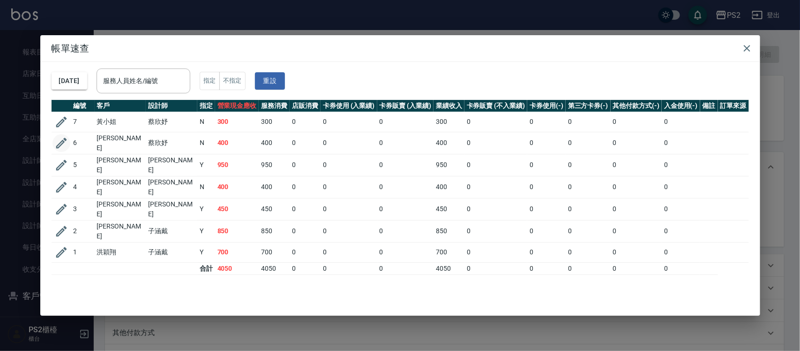 The image size is (800, 351). What do you see at coordinates (681, 106) in the screenshot?
I see `th: 入金使用(-)` at bounding box center [681, 106].